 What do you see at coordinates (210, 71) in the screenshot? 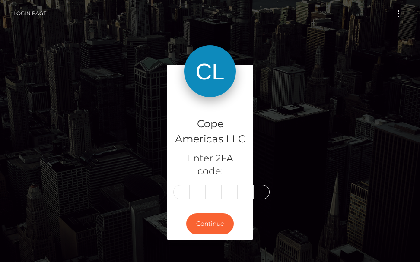
I see `img: Cope Americas LLC` at bounding box center [210, 71].